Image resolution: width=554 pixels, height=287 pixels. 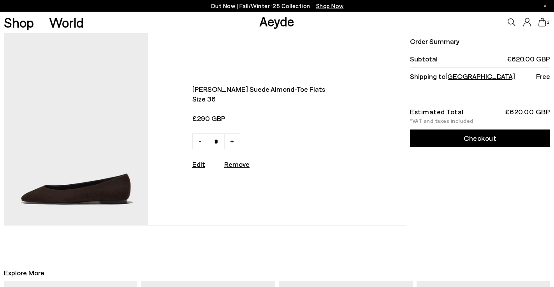 What do you see at coordinates (277, 6) in the screenshot?
I see `p: Out Now | Fall/Winter ‘25 Collection` at bounding box center [277, 6].